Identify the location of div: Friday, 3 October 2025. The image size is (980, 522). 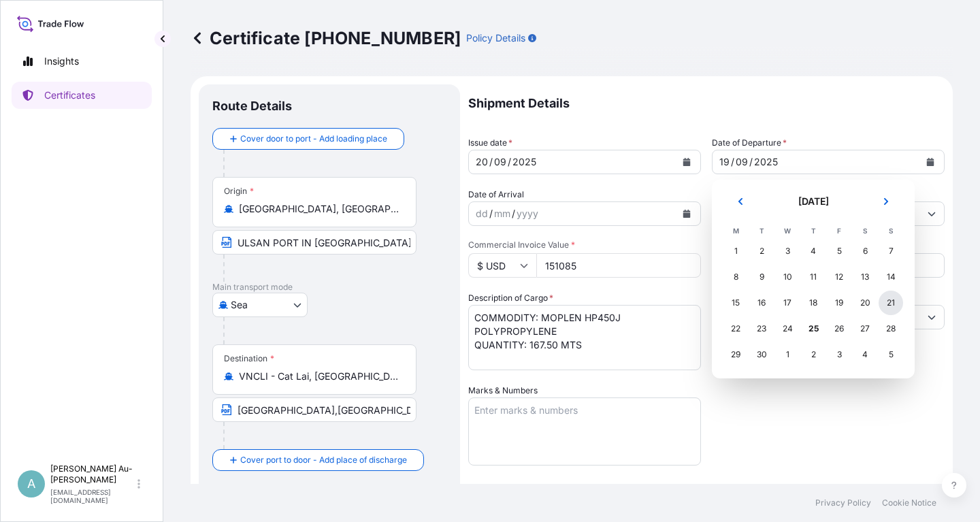
(839, 355).